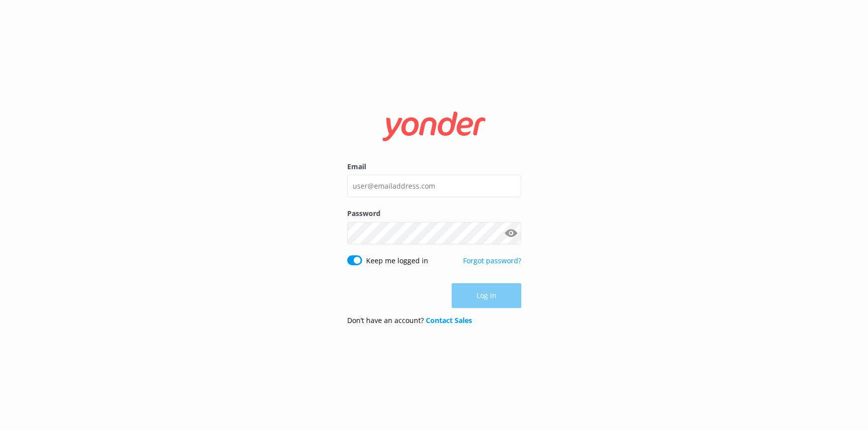 The height and width of the screenshot is (431, 868). What do you see at coordinates (511, 233) in the screenshot?
I see `button: Show password` at bounding box center [511, 233].